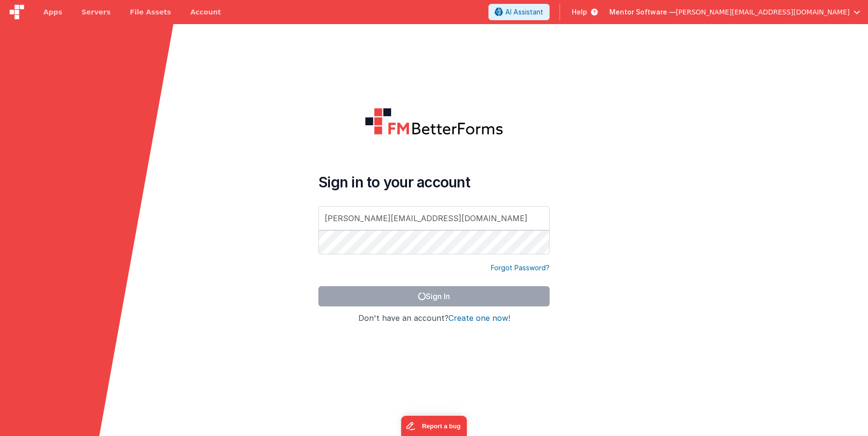 The height and width of the screenshot is (436, 868). What do you see at coordinates (151, 12) in the screenshot?
I see `span: File Assets` at bounding box center [151, 12].